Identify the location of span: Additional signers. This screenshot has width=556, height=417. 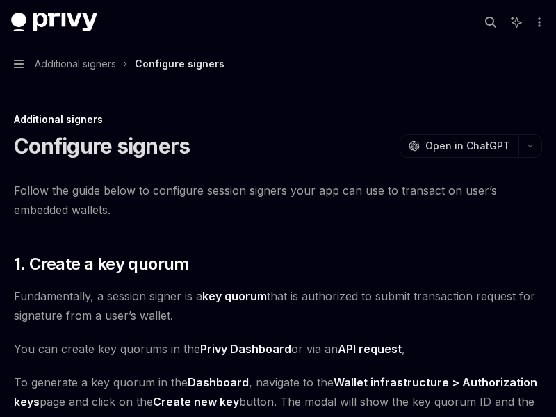
(75, 64).